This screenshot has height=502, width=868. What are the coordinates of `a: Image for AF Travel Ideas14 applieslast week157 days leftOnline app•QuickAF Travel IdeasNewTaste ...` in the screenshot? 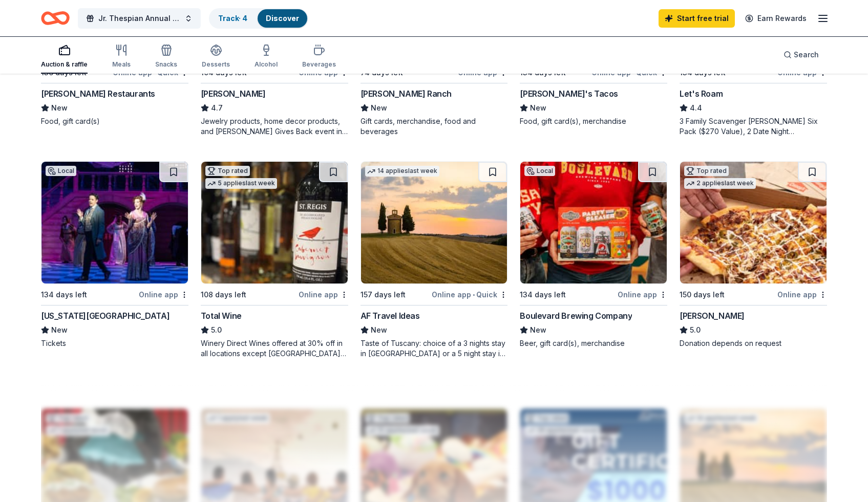 It's located at (434, 260).